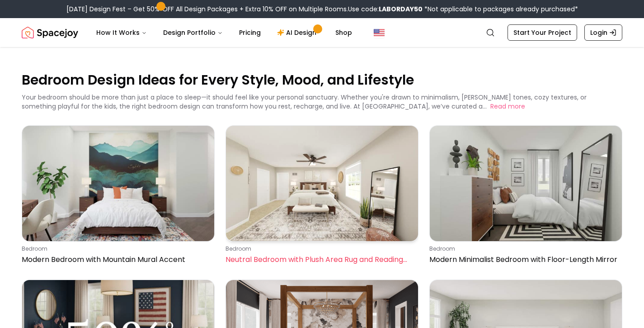  I want to click on a: Login, so click(604, 32).